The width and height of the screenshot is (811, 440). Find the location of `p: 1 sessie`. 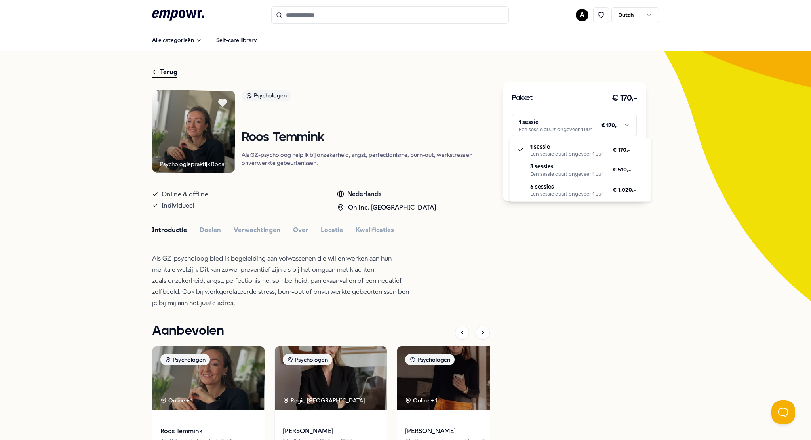

p: 1 sessie is located at coordinates (567, 146).